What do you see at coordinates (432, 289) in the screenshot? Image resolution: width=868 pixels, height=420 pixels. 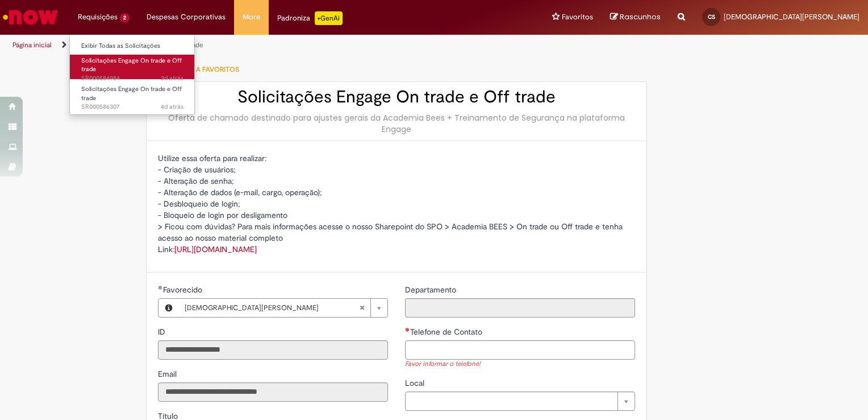 I see `label: Somente leitura - Departamento` at bounding box center [432, 289].